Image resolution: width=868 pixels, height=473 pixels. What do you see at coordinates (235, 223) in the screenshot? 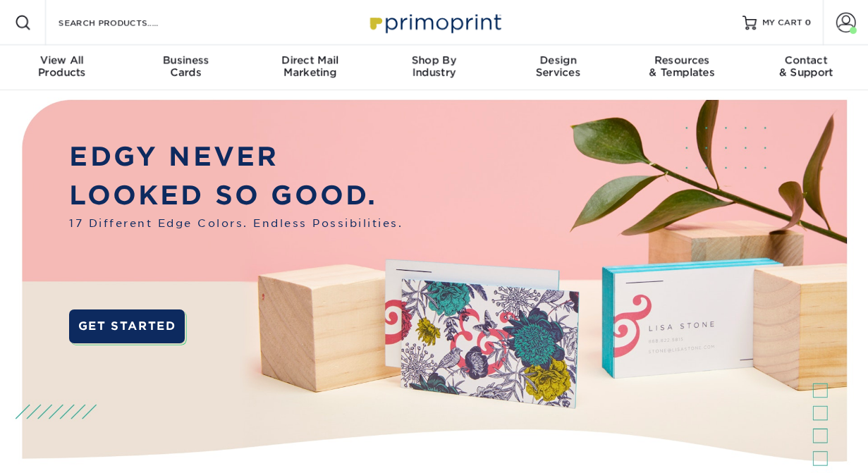
I see `span: 17 Different Edge Colors. Endless Possibilities.` at bounding box center [235, 223].